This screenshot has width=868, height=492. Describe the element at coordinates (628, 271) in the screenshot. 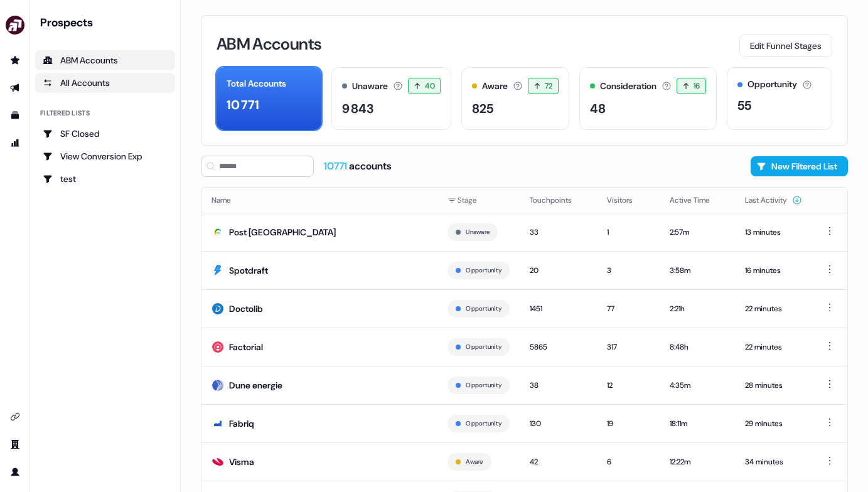

I see `div: 3` at that location.